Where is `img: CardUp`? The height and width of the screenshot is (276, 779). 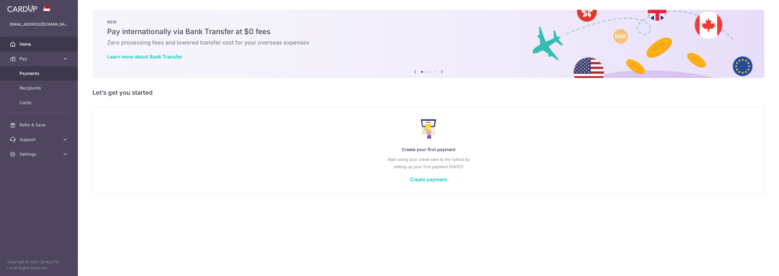 img: CardUp is located at coordinates (22, 9).